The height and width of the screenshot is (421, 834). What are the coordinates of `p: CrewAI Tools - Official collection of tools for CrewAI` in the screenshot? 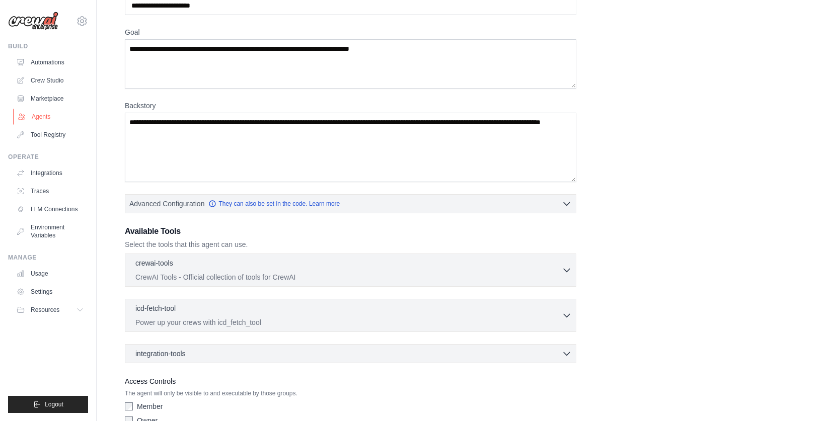 It's located at (348, 277).